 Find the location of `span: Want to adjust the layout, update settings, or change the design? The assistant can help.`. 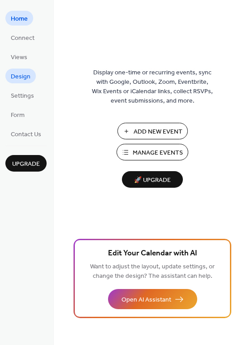

span: Want to adjust the layout, update settings, or change the design? The assistant can help. is located at coordinates (152, 271).